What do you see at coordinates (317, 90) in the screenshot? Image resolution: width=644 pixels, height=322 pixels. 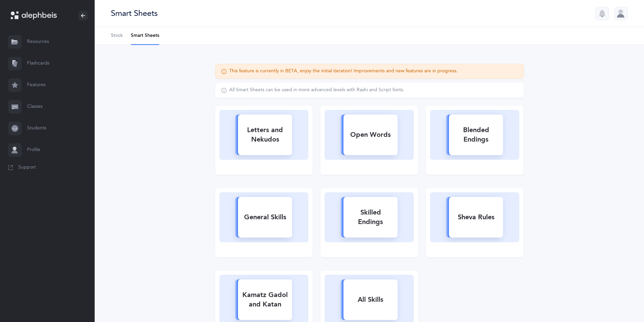 I see `div: All Smart Sheets can be used in more advanced levels with Rashi and Script fonts.` at bounding box center [317, 90].